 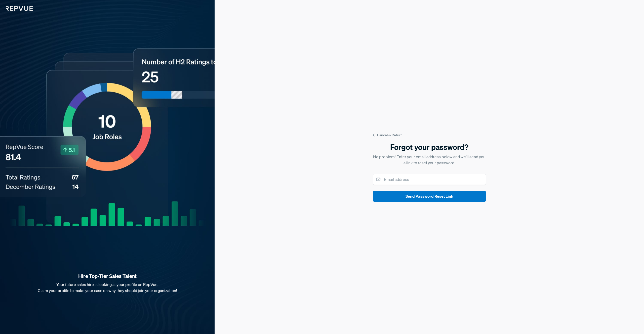 What do you see at coordinates (107, 276) in the screenshot?
I see `strong: Hire Top-Tier Sales Talent` at bounding box center [107, 276].